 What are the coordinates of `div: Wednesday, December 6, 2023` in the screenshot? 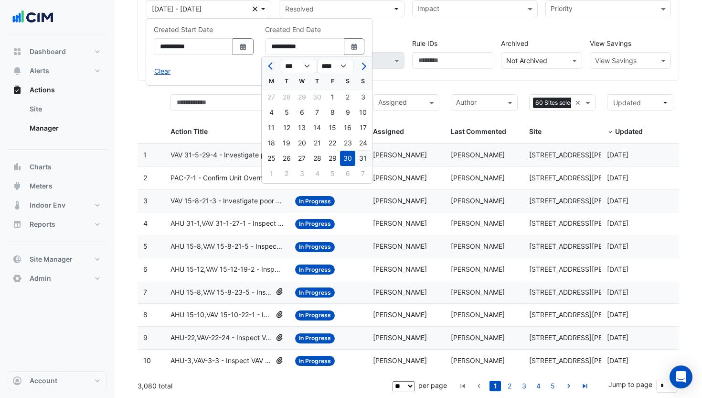 It's located at (302, 112).